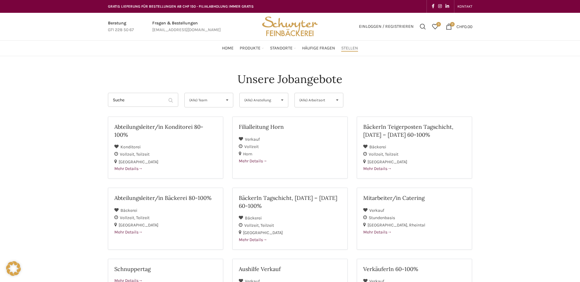 This screenshot has height=282, width=580. Describe the element at coordinates (314, 100) in the screenshot. I see `span: (Alle) Arbeitsort` at that location.